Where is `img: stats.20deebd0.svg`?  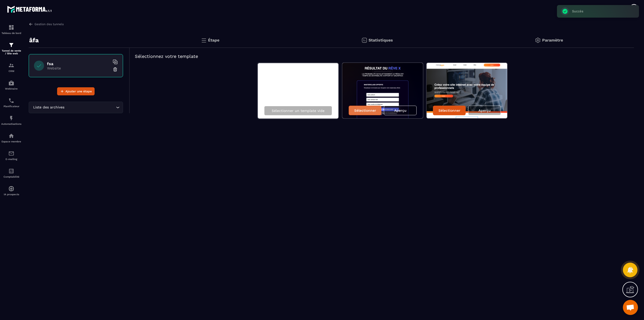
img: stats.20deebd0.svg is located at coordinates (364, 40).